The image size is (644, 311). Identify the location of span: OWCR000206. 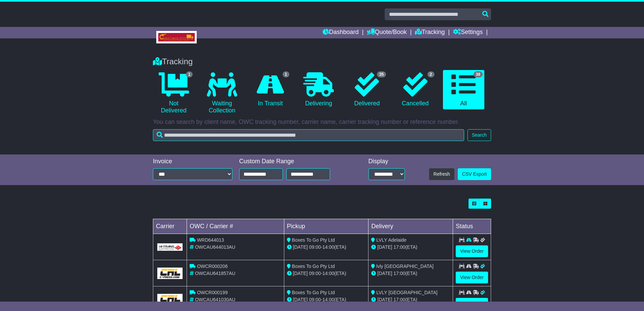
(212, 266).